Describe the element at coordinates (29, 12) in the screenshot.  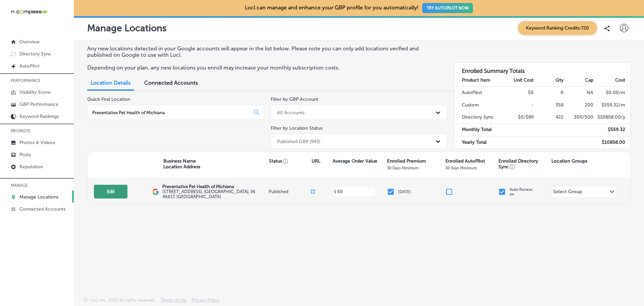
I see `img: 660ab0bf-5cc7-4cb8-ba1c-48b5ae0f18e60NCTV_CLogo_TV_Black_-500x88.png` at that location.